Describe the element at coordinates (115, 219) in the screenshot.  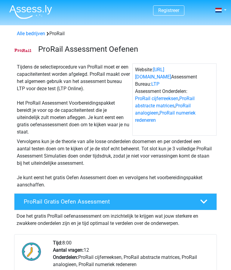
I see `div: Doe het gratis ProRail oefenassessment om inzichtelijk te krijgen wat jouw sterkere en zwakkere o...` at that location.